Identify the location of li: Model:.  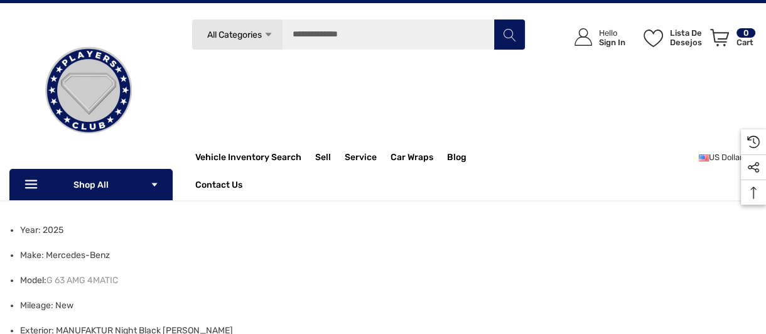
(384, 281).